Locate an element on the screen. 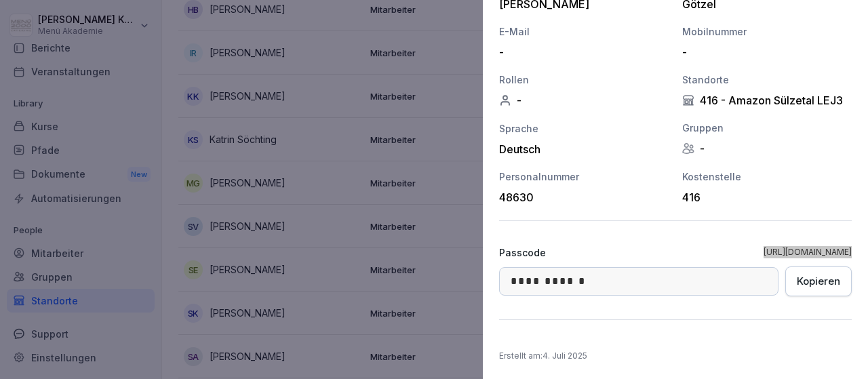  div: Gruppen is located at coordinates (767, 127).